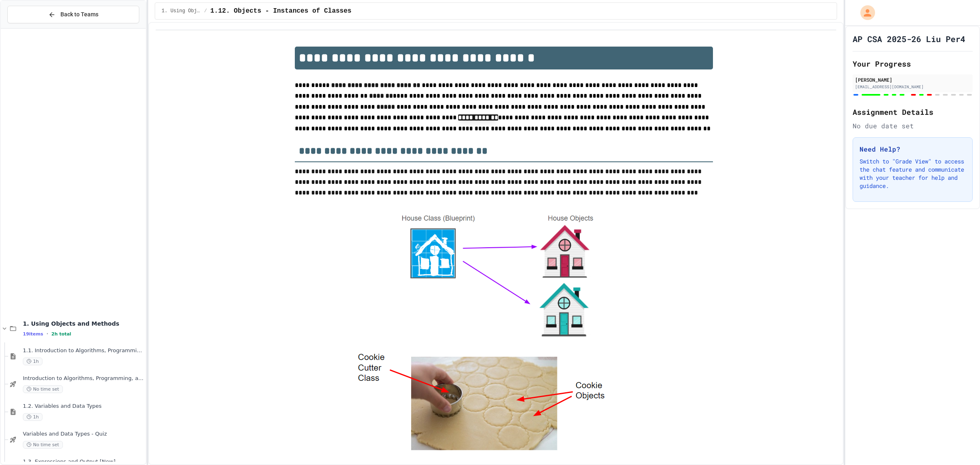 The height and width of the screenshot is (465, 980). What do you see at coordinates (913, 174) in the screenshot?
I see `p: Switch to "Grade View" to access the chat feature and communicate with your teacher for help and ...` at bounding box center [913, 174].